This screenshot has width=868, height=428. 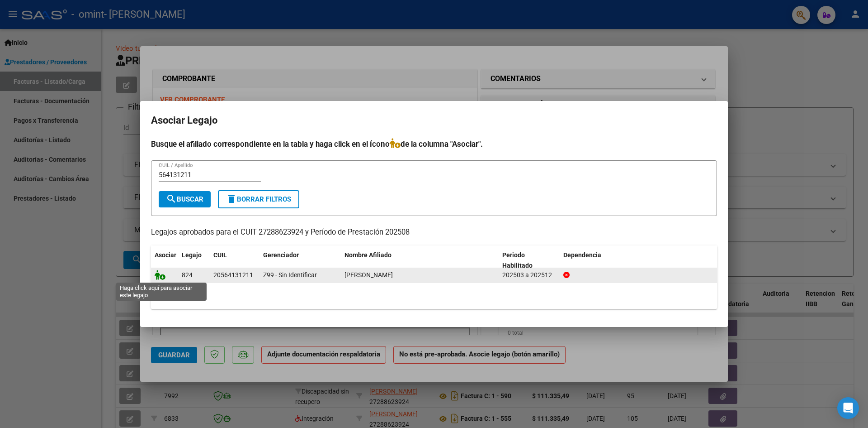 What do you see at coordinates (529, 275) in the screenshot?
I see `div: 202503 a 202512` at bounding box center [529, 275].